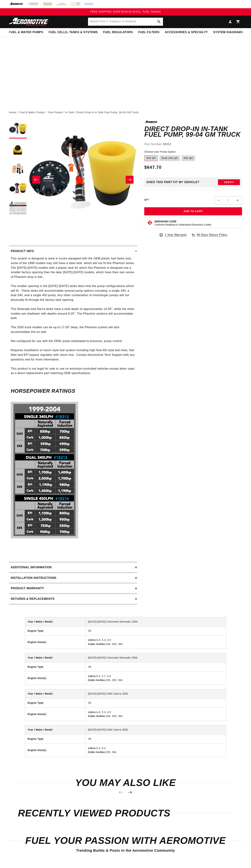 The image size is (251, 868). I want to click on h2: Product Info, so click(23, 251).